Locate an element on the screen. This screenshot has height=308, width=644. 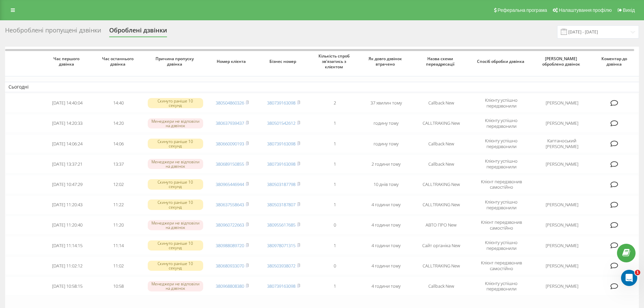
a: 380660090193 is located at coordinates (230, 144).